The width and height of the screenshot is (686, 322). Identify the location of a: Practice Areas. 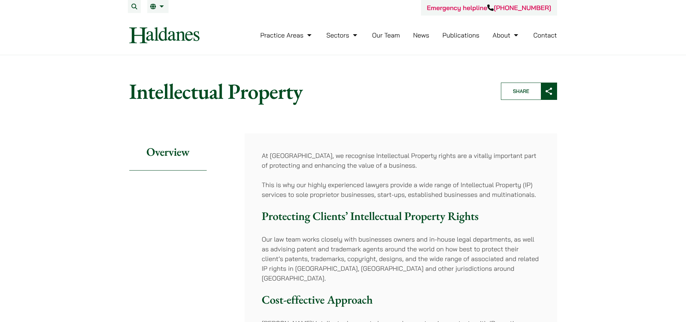
(287, 35).